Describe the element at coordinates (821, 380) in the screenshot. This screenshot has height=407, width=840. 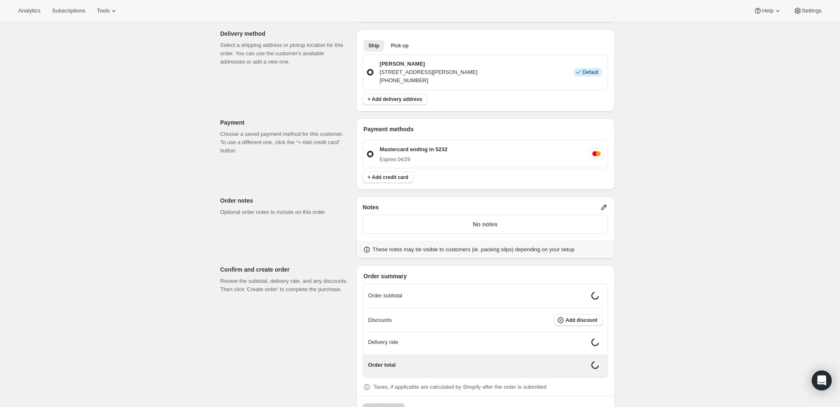
I see `div: Open Intercom Messenger` at that location.